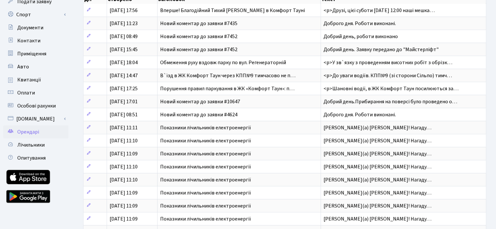 The width and height of the screenshot is (496, 229). Describe the element at coordinates (36, 145) in the screenshot. I see `a: Лічильники` at that location.